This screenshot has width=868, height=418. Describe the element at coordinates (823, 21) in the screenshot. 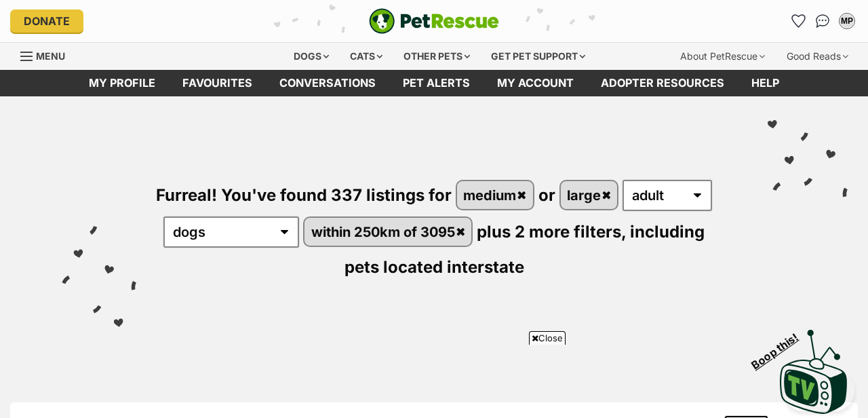

I see `img: chat-41dd97257d64d25036548639549fe6c8038ab92f7586957e7f3b1b290dea8141.svg` at that location.